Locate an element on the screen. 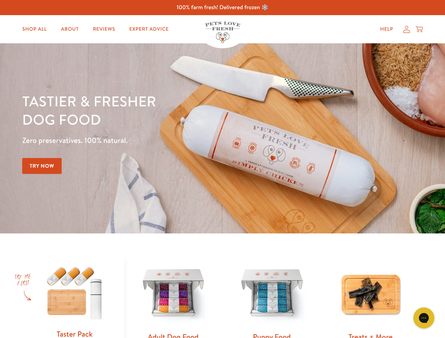  a: About is located at coordinates (70, 29).